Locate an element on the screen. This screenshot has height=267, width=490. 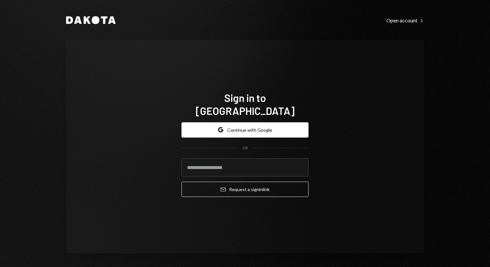
div: Open account is located at coordinates (405, 20).